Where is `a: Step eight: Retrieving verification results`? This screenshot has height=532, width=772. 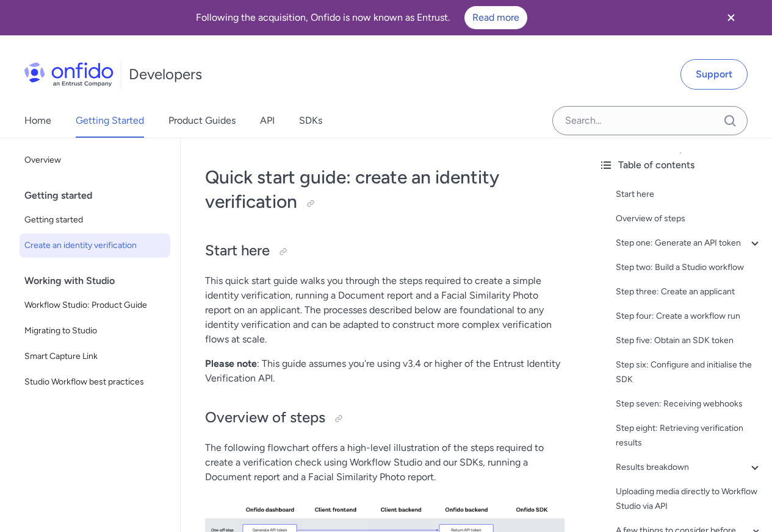 a: Step eight: Retrieving verification results is located at coordinates (689, 436).